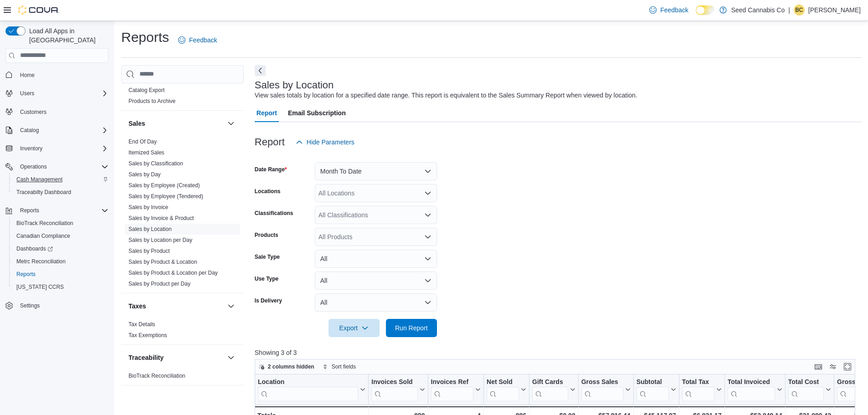  What do you see at coordinates (274, 213) in the screenshot?
I see `label: Classifications` at bounding box center [274, 213].